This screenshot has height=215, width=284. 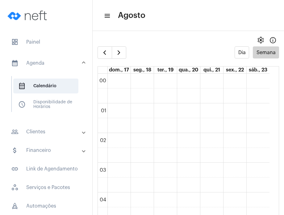 What do you see at coordinates (48, 97) in the screenshot?
I see `div: sidenav iconAgenda` at bounding box center [48, 97].